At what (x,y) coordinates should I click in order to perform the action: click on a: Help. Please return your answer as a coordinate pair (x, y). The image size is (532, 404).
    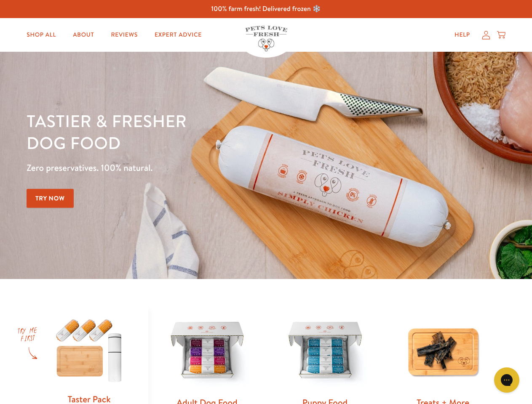
    Looking at the image, I should click on (462, 35).